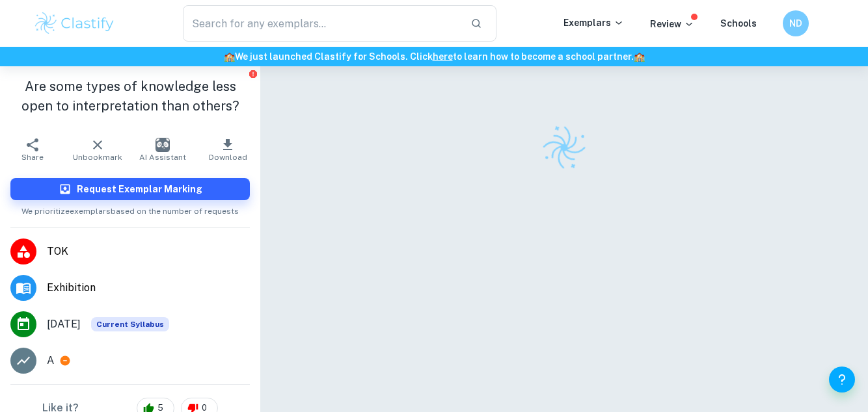  Describe the element at coordinates (130, 189) in the screenshot. I see `button: Request Exemplar Marking` at that location.